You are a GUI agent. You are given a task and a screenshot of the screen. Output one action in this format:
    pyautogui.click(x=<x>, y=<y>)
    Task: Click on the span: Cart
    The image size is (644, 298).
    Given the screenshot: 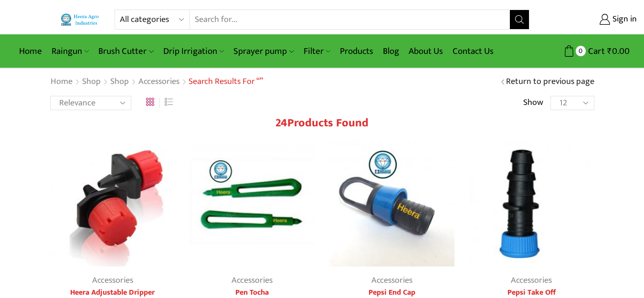 What is the action you would take?
    pyautogui.click(x=595, y=51)
    